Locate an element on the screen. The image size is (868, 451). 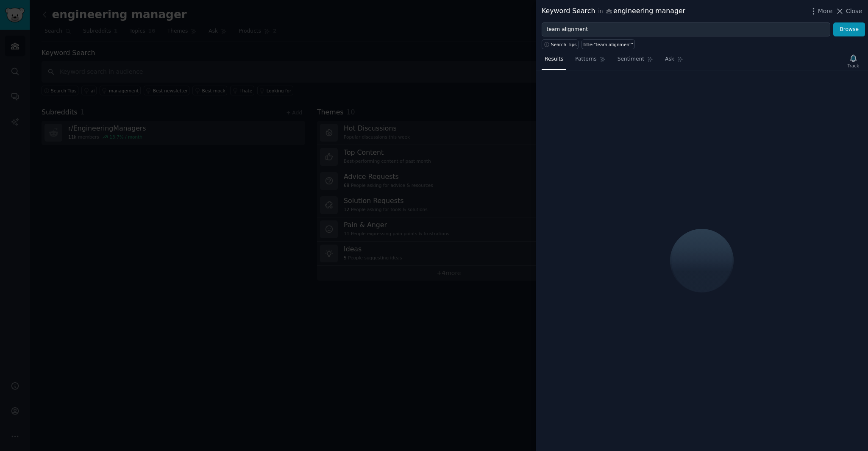
button: Search Tips is located at coordinates (560, 44).